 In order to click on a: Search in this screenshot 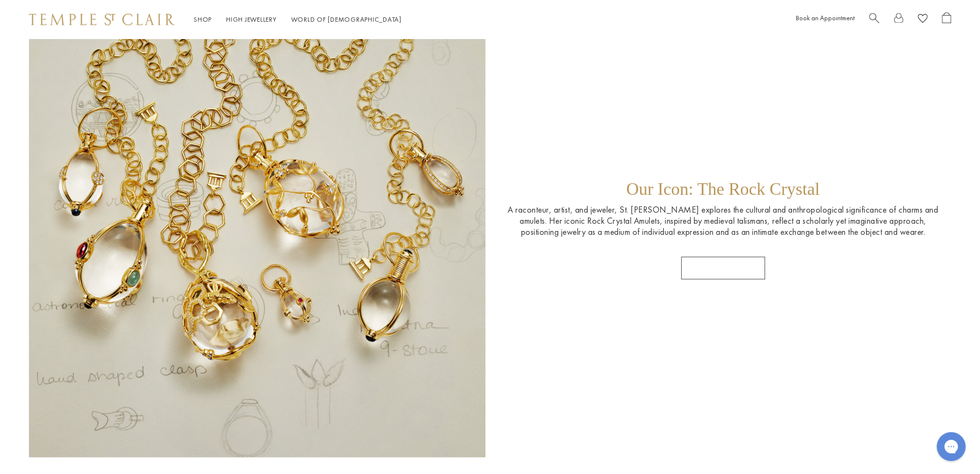, I will do `click(874, 19)`.